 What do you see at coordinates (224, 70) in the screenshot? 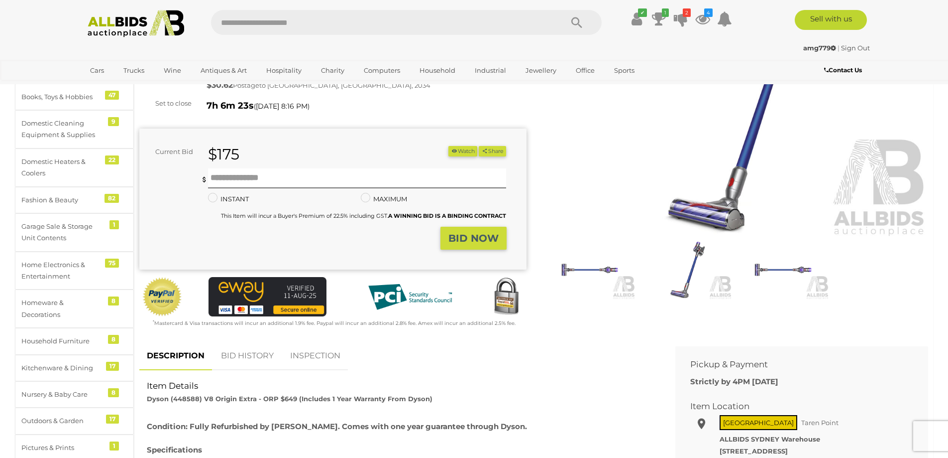
I see `a: Antiques & Art` at bounding box center [224, 70].